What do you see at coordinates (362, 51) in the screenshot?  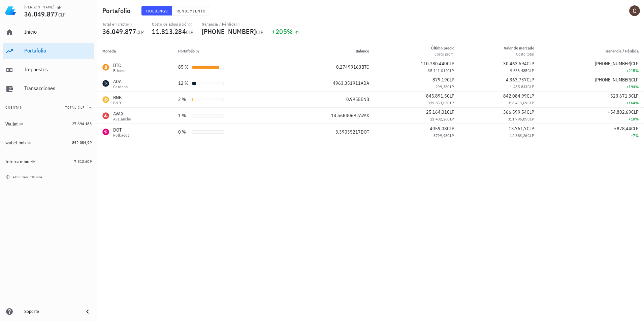 I see `span: Balance` at bounding box center [362, 51].